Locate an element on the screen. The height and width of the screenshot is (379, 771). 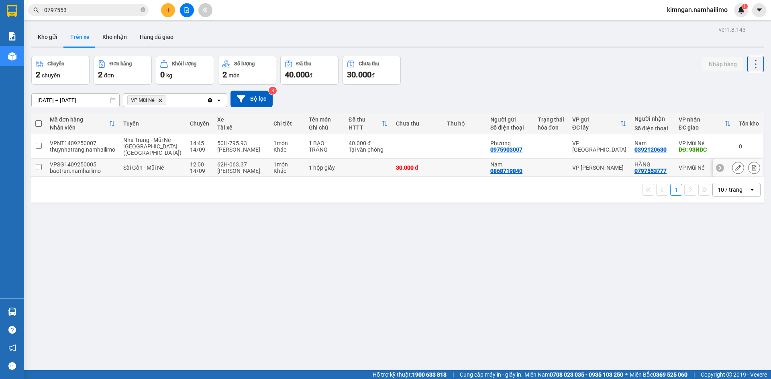
div: Tại văn phòng is located at coordinates (368, 150).